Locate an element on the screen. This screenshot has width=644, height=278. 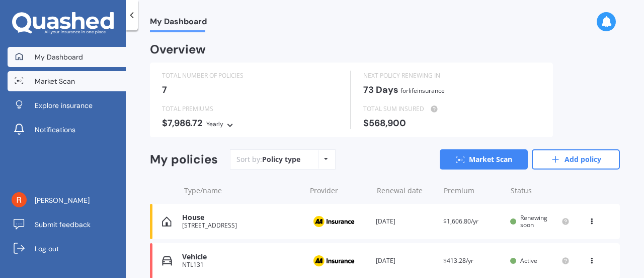
div: $568,900 is located at coordinates (452, 123).